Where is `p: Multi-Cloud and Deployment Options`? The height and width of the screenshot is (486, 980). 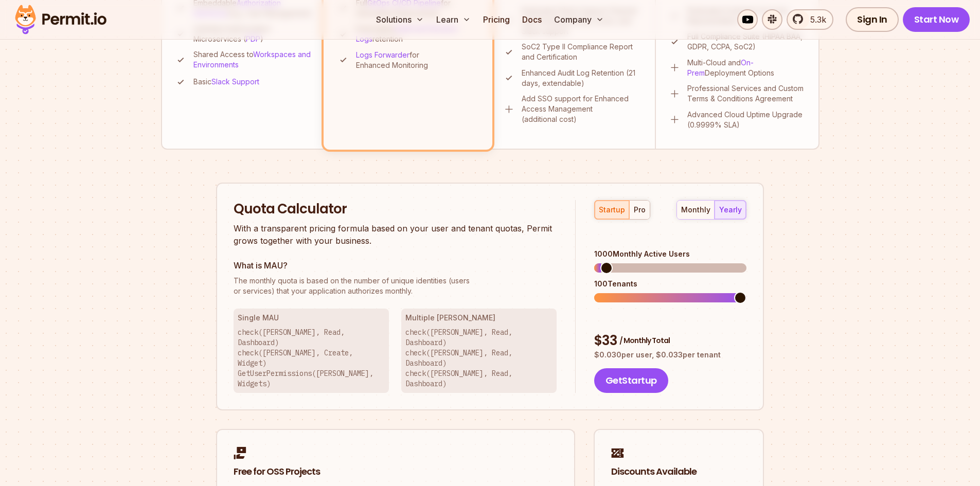
p: Multi-Cloud and Deployment Options is located at coordinates (746, 68).